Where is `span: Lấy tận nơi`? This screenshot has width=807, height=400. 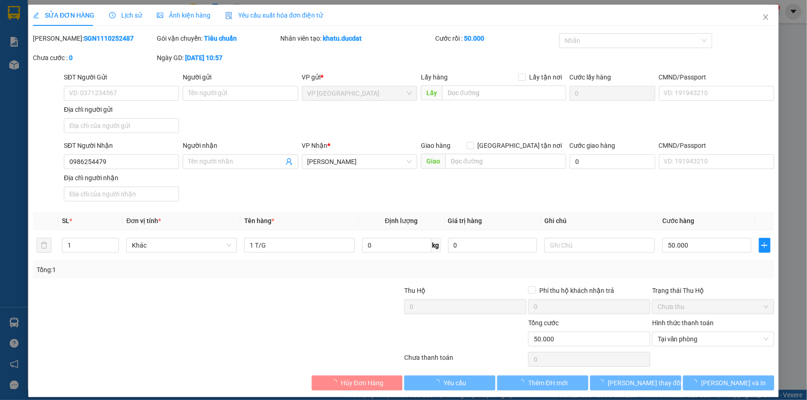 span: Lấy tận nơi is located at coordinates (545, 77).